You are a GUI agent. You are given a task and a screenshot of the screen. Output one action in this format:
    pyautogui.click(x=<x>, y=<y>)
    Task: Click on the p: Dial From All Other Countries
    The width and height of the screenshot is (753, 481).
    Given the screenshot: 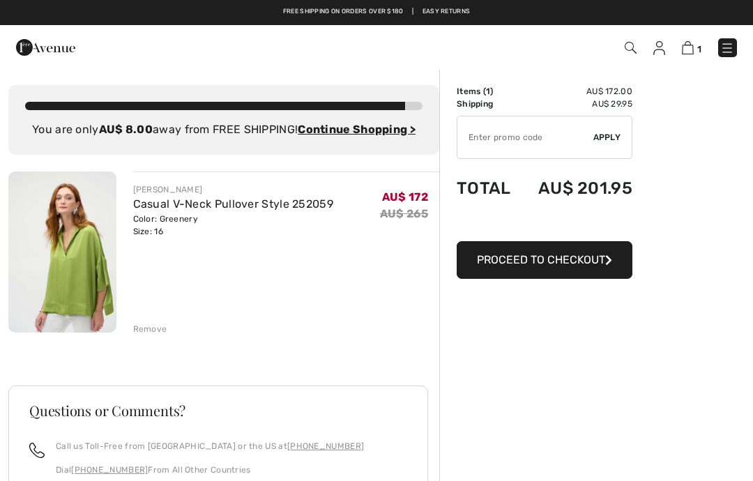 What is the action you would take?
    pyautogui.click(x=210, y=470)
    